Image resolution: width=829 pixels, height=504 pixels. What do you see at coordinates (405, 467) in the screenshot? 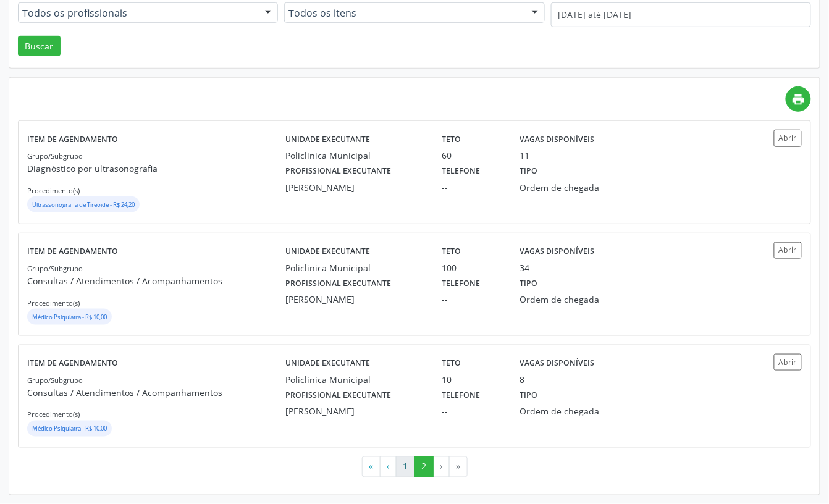
I see `button: Go to page 1` at bounding box center [405, 467].